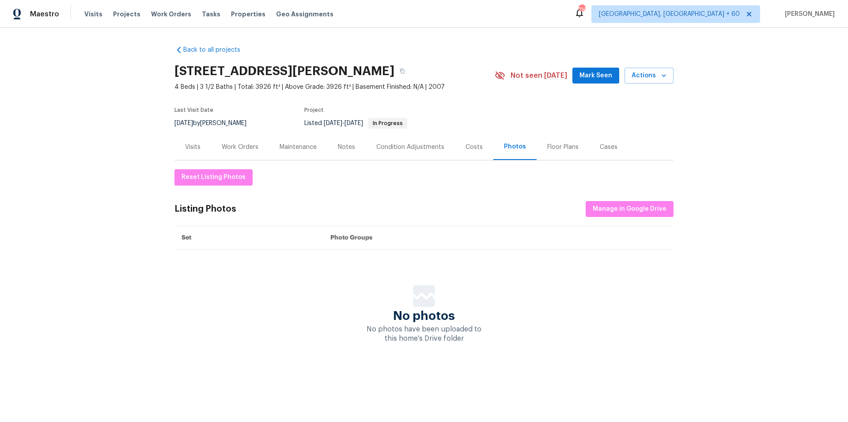 The height and width of the screenshot is (422, 848). I want to click on span: 4 Beds | 3 1/2 Baths | Total: 3926 ft² | Above Grade: 3926 ft² | Basement Finished: N/A | 2007, so click(334, 87).